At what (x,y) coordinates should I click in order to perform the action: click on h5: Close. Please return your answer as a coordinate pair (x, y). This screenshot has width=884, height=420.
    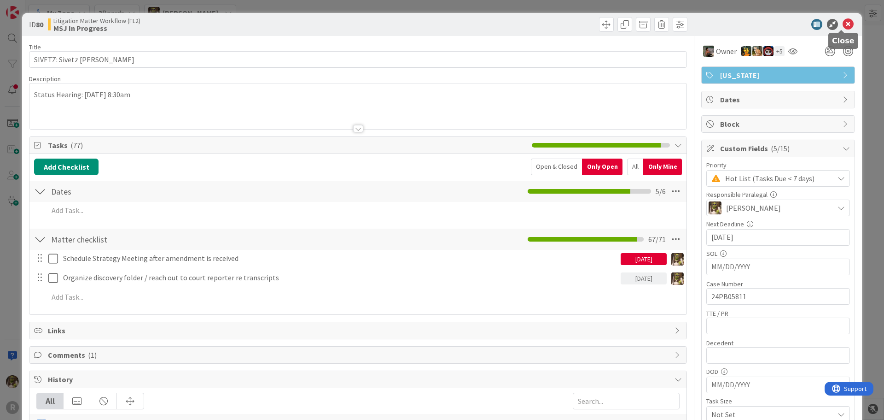
    Looking at the image, I should click on (843, 41).